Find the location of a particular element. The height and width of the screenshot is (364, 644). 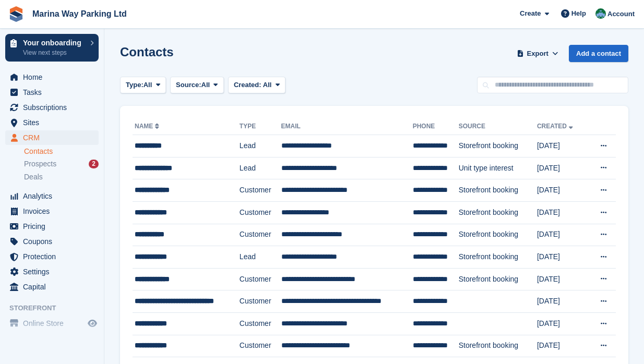

span: Pricing is located at coordinates (54, 226).